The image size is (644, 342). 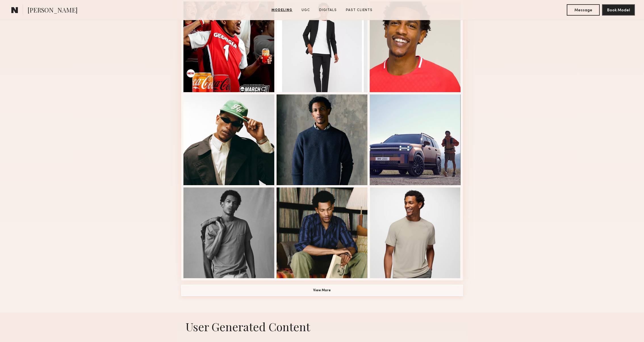 I want to click on a: Book Model, so click(x=619, y=10).